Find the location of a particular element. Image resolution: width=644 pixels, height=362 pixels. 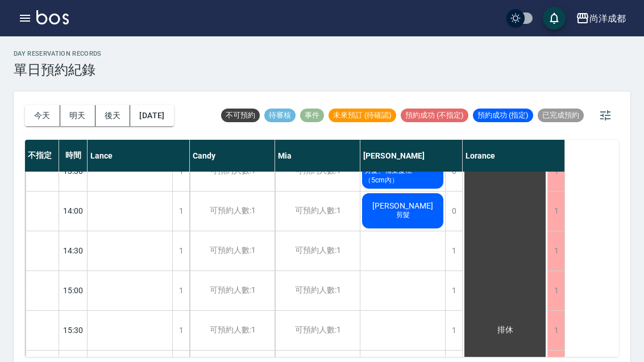

h2: day Reservation records is located at coordinates (57, 53).